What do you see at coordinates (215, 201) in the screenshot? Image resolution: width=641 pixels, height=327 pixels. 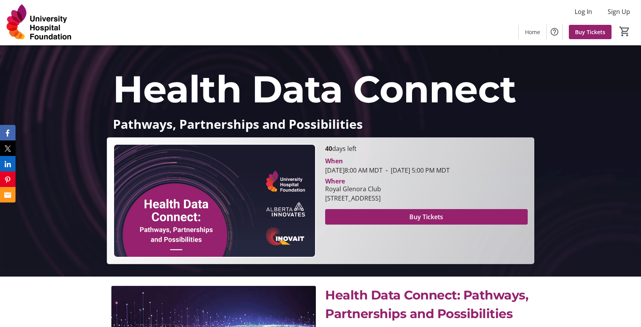 I see `img: Campaign CTA Media Photo` at bounding box center [215, 201].